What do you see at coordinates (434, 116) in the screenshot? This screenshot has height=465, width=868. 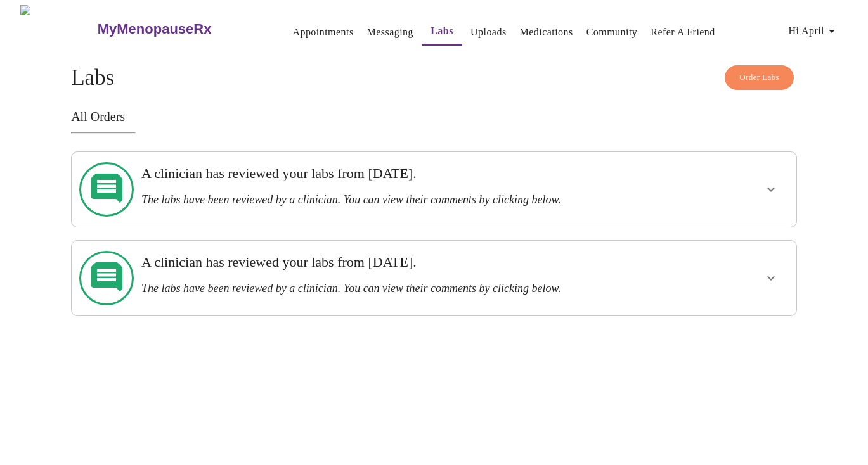 I see `h3: All Orders` at bounding box center [434, 116].